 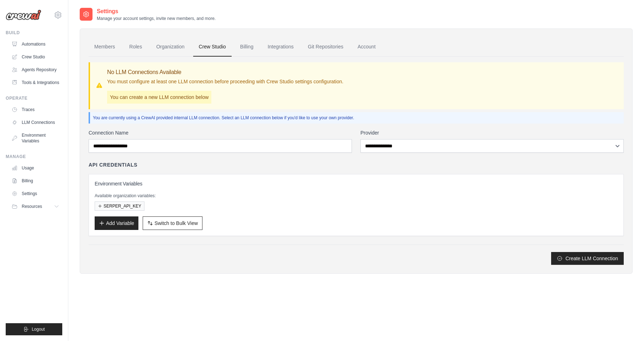 I want to click on p: You can create a new LLM connection below, so click(x=159, y=97).